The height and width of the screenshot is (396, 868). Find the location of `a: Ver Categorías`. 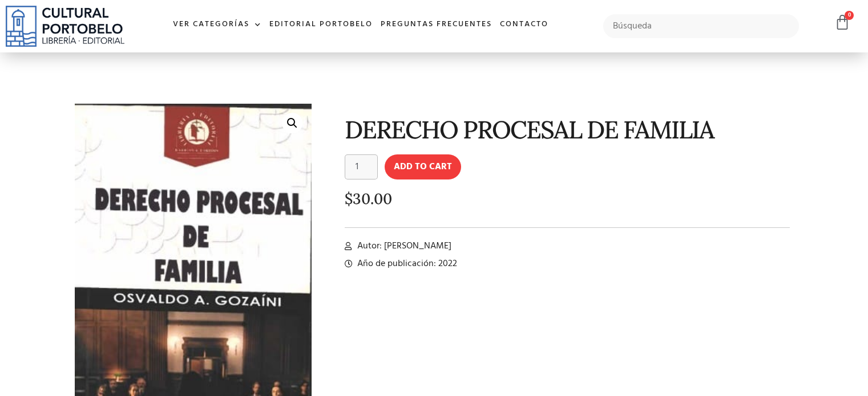

a: Ver Categorías is located at coordinates (216, 25).